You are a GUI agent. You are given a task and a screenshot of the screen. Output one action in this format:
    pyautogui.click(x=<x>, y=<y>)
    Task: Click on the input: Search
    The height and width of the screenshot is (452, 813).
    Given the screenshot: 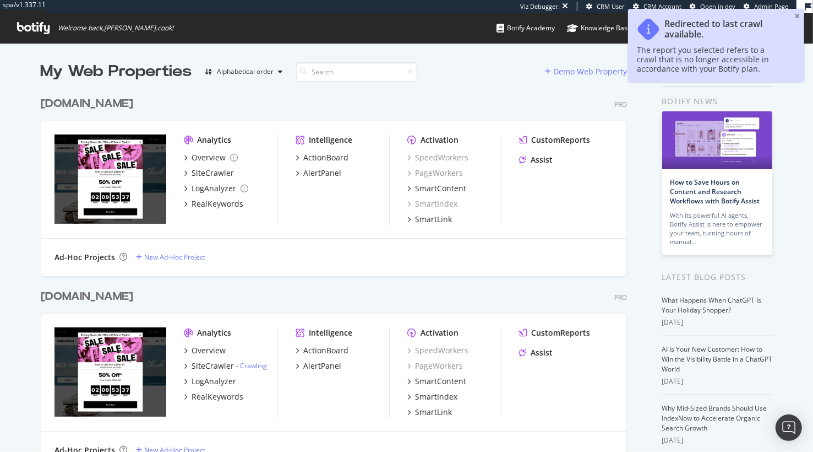 What is the action you would take?
    pyautogui.click(x=357, y=72)
    